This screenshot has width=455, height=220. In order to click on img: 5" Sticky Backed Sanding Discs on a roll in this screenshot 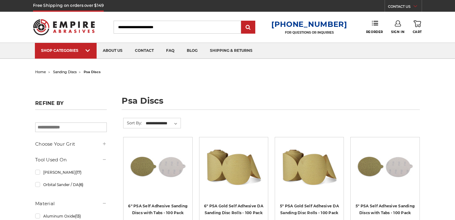, I will do `click(309, 166)`.